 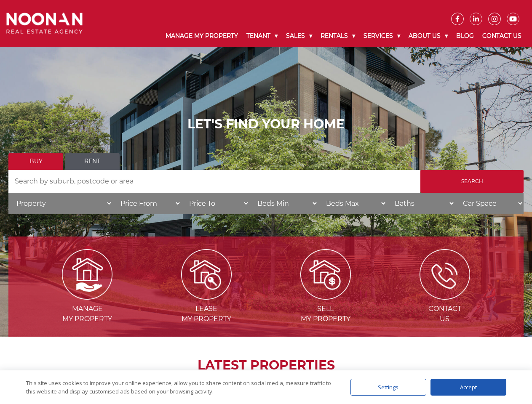 I want to click on input: Search by suburb, postcode or area, so click(x=214, y=181).